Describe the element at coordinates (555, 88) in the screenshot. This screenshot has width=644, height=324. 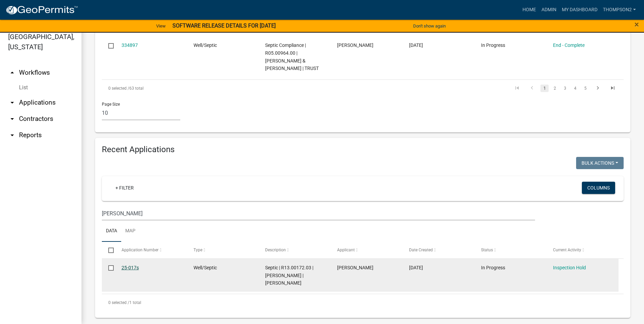
I see `li: page 2` at that location.